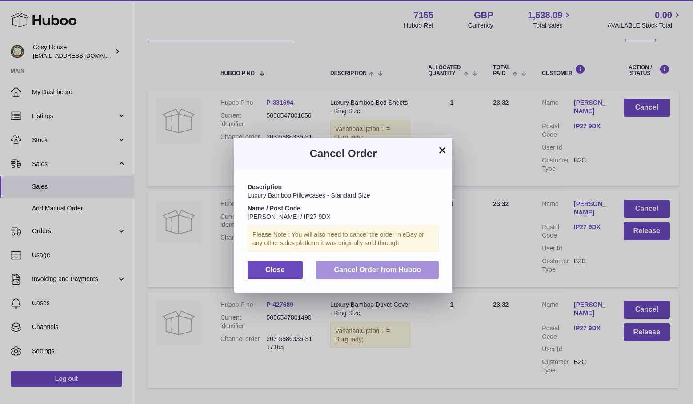 The height and width of the screenshot is (404, 693). Describe the element at coordinates (275, 270) in the screenshot. I see `button: Close` at that location.